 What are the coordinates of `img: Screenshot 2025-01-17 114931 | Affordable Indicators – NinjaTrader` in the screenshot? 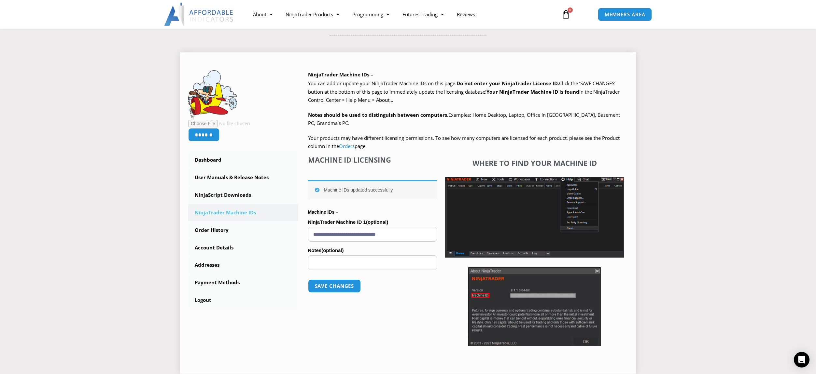 It's located at (534, 307).